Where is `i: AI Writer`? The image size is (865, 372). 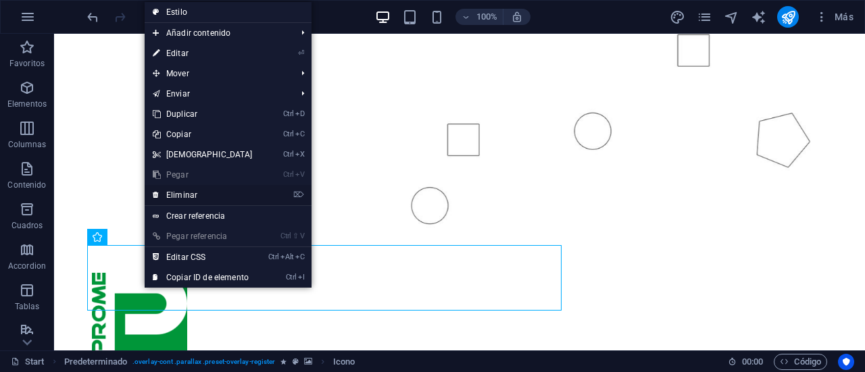 i: AI Writer is located at coordinates (758, 17).